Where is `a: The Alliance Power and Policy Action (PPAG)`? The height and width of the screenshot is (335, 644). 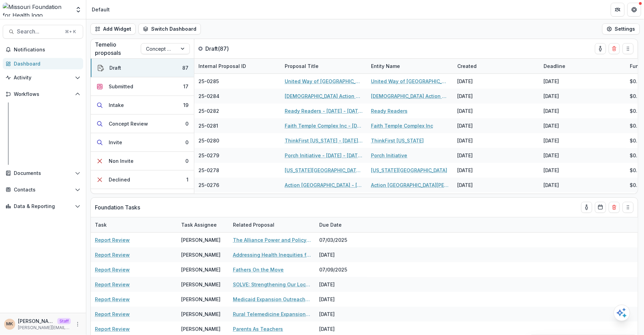 a: The Alliance Power and Policy Action (PPAG) is located at coordinates (272, 240).